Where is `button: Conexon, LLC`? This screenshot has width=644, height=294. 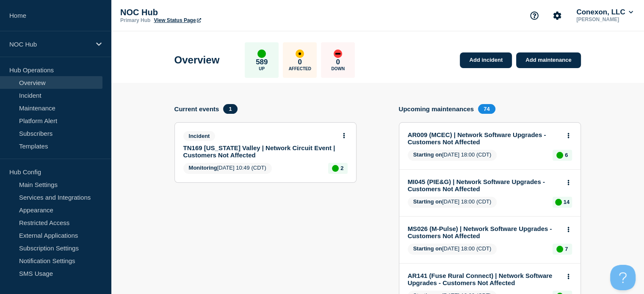
button: Conexon, LLC is located at coordinates (604, 12).